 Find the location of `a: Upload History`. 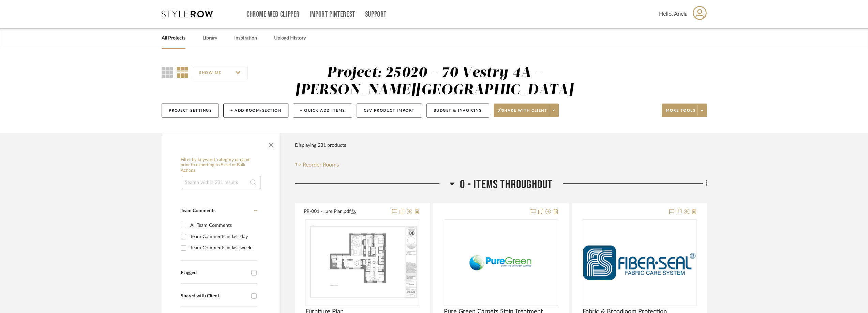

a: Upload History is located at coordinates (290, 38).